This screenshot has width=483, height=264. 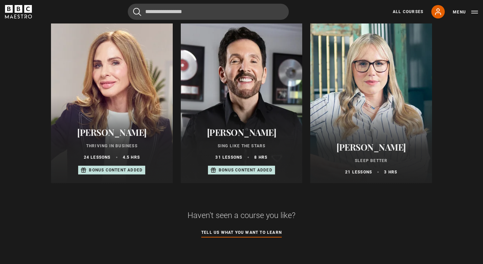 I want to click on p: 8 hrs, so click(x=261, y=157).